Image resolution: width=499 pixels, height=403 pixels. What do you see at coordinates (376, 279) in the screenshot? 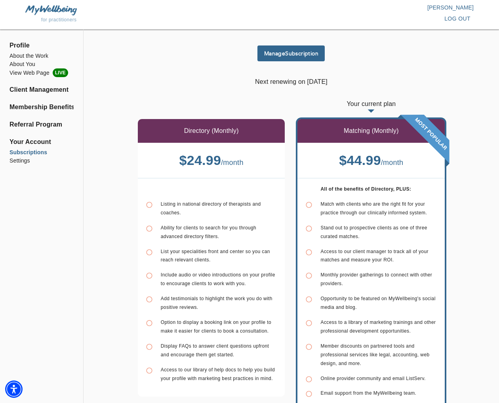
I see `span: Monthly provider gatherings to connect with other providers.` at bounding box center [376, 279].